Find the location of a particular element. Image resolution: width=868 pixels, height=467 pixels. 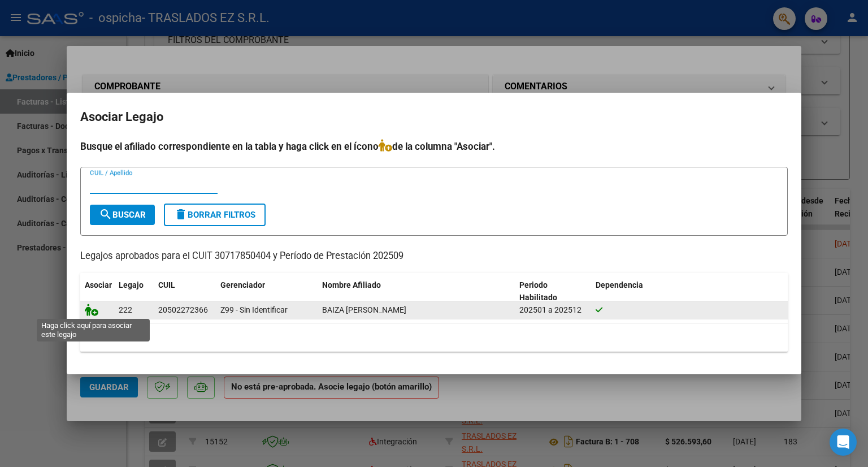

mat-icon: delete is located at coordinates (181, 214).